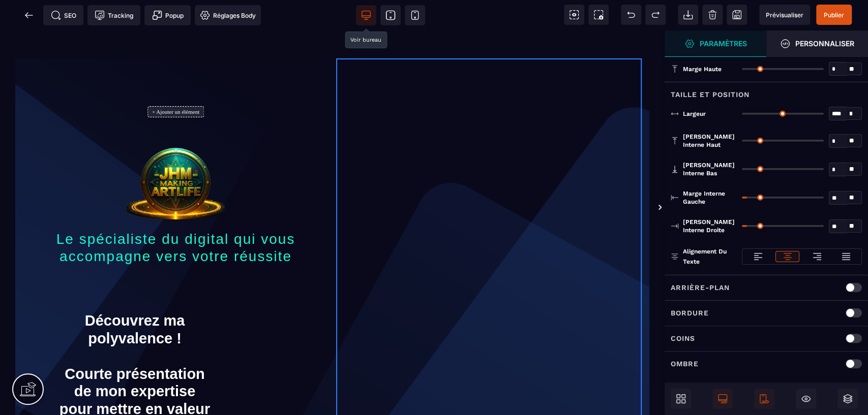 This screenshot has width=868, height=415. I want to click on span: Métadata SEO, so click(63, 15).